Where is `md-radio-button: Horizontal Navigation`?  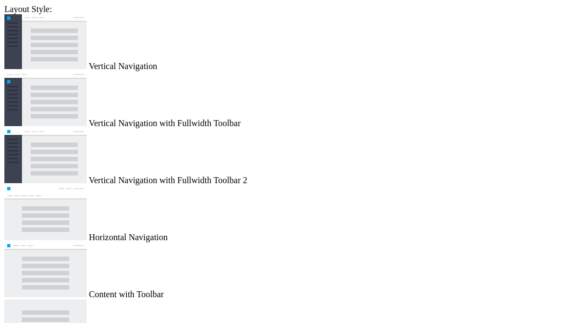 md-radio-button: Horizontal Navigation is located at coordinates (281, 214).